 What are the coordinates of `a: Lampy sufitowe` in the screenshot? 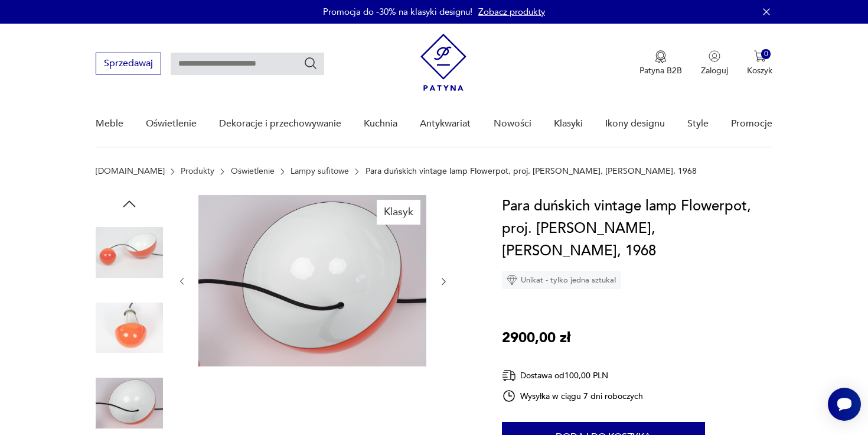 It's located at (320, 172).